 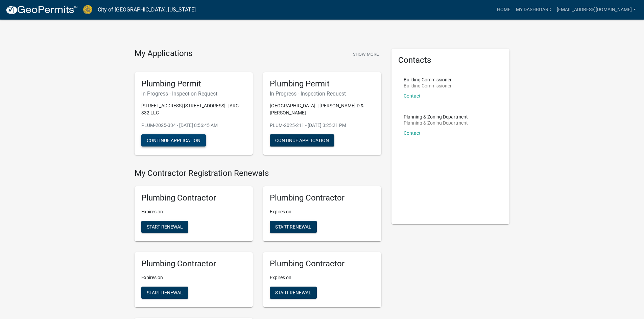 What do you see at coordinates (163, 53) in the screenshot?
I see `h4: My Applications` at bounding box center [163, 53].